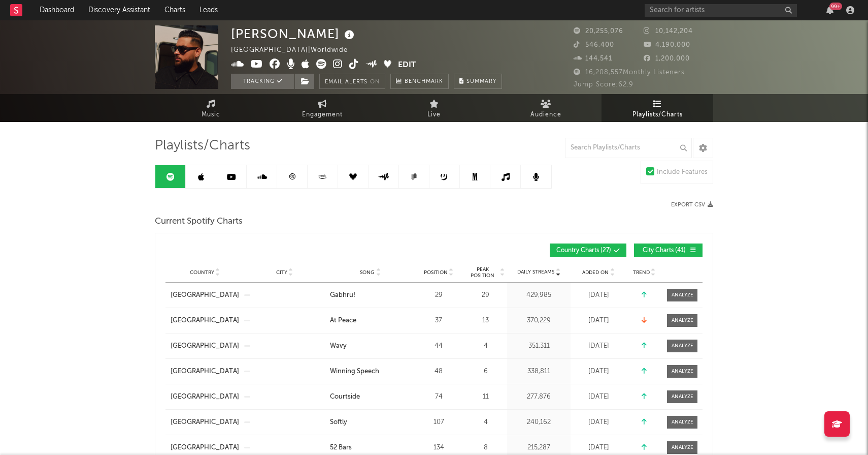 The width and height of the screenshot is (868, 455). Describe the element at coordinates (370, 295) in the screenshot. I see `a: Gabhru!` at that location.